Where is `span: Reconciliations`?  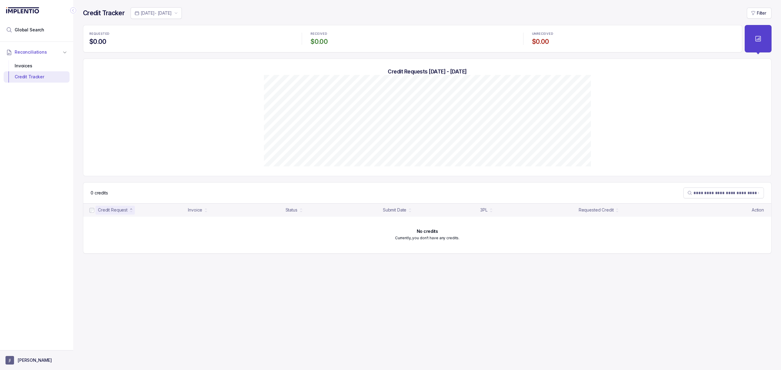 span: Reconciliations is located at coordinates (31, 52).